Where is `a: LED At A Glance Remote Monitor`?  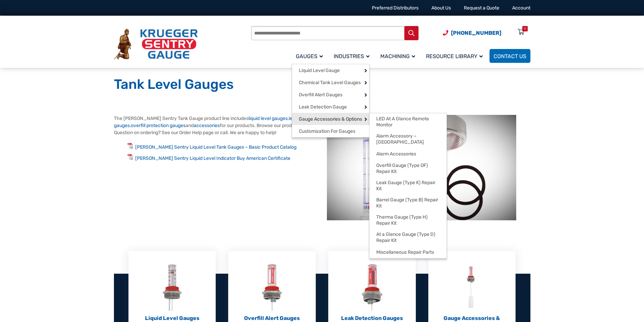
a: LED At A Glance Remote Monitor is located at coordinates (408, 122).